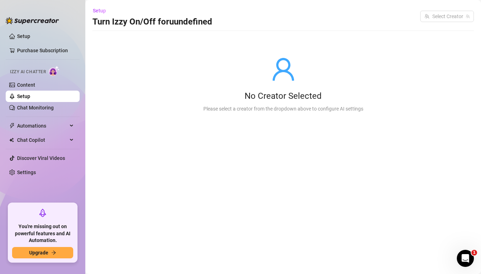  What do you see at coordinates (32, 21) in the screenshot?
I see `img: logo-BBDzfeDw.svg` at bounding box center [32, 21].